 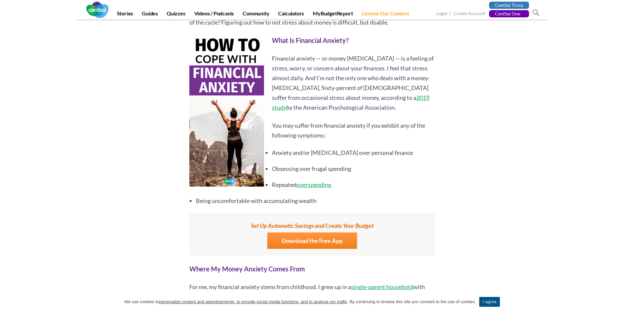 What do you see at coordinates (442, 14) in the screenshot?
I see `a: Login` at bounding box center [442, 14].